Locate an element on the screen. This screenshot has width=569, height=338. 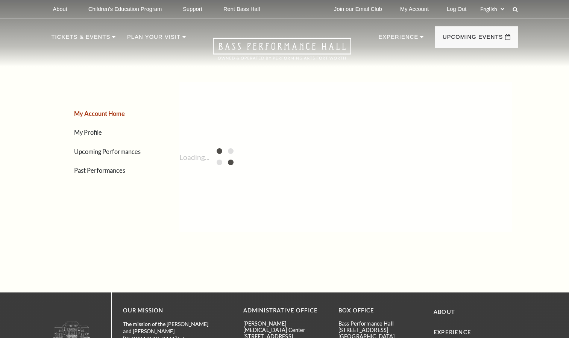
p: BOX OFFICE is located at coordinates (380, 310).